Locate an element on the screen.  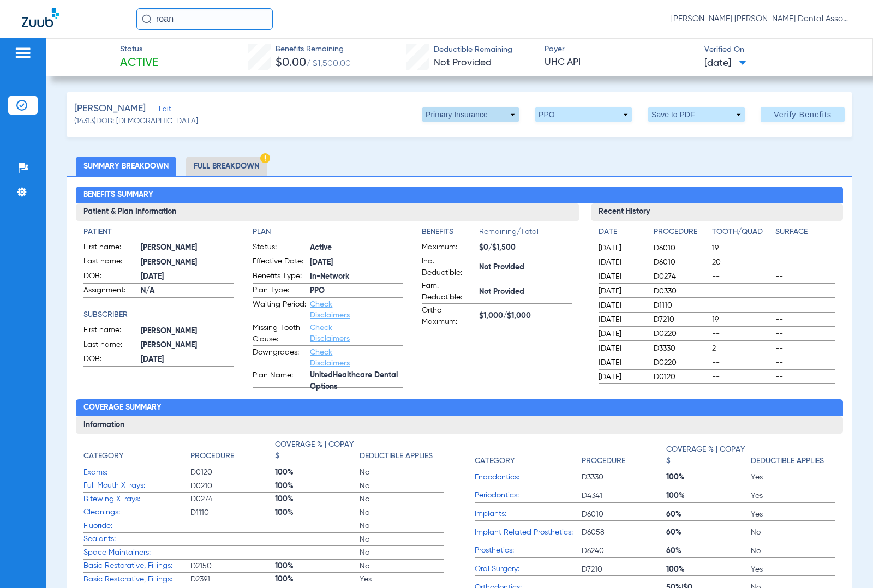
span: Deductible Remaining is located at coordinates (473, 50).